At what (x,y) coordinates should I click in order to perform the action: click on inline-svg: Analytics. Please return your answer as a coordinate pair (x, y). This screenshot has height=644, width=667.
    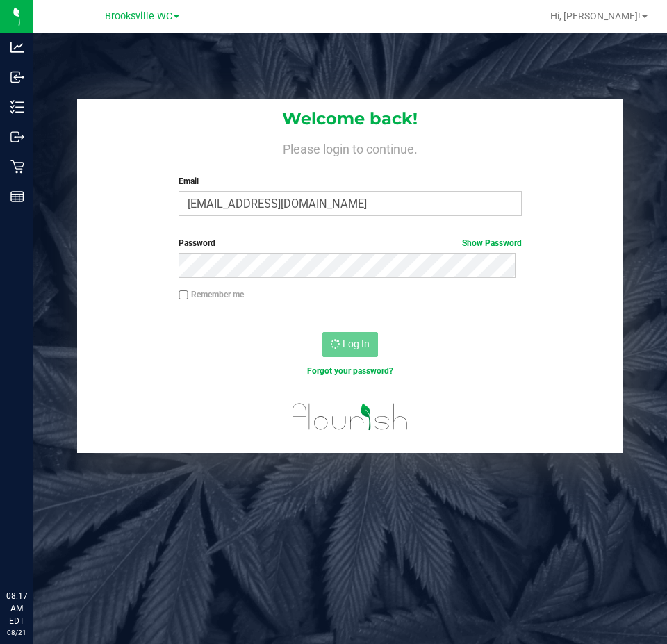
    Looking at the image, I should click on (17, 48).